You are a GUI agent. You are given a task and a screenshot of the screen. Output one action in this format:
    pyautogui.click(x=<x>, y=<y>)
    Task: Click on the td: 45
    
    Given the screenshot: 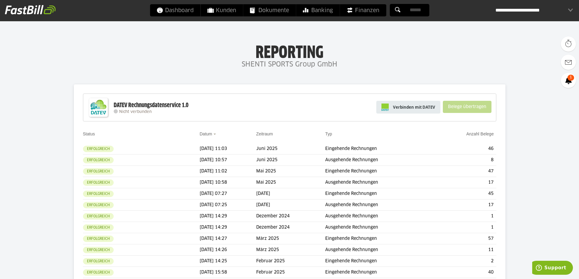 What is the action you would take?
    pyautogui.click(x=465, y=194)
    